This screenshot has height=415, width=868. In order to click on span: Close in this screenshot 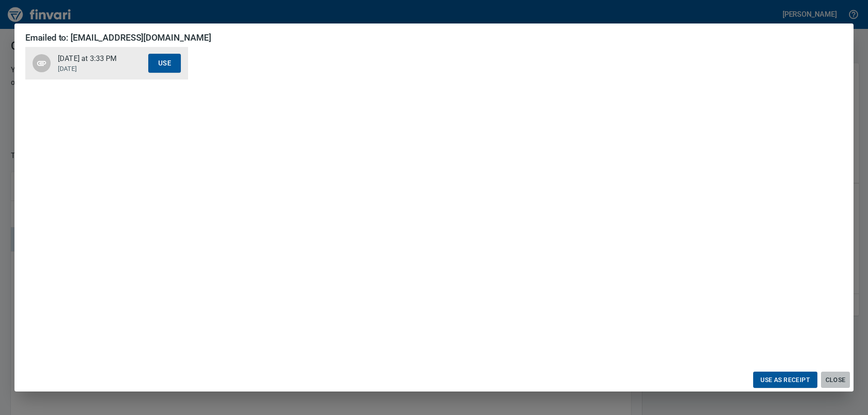, I will do `click(835, 380)`.